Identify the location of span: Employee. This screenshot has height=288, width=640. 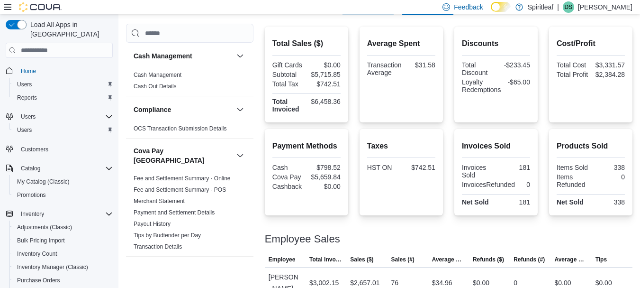
(282, 259).